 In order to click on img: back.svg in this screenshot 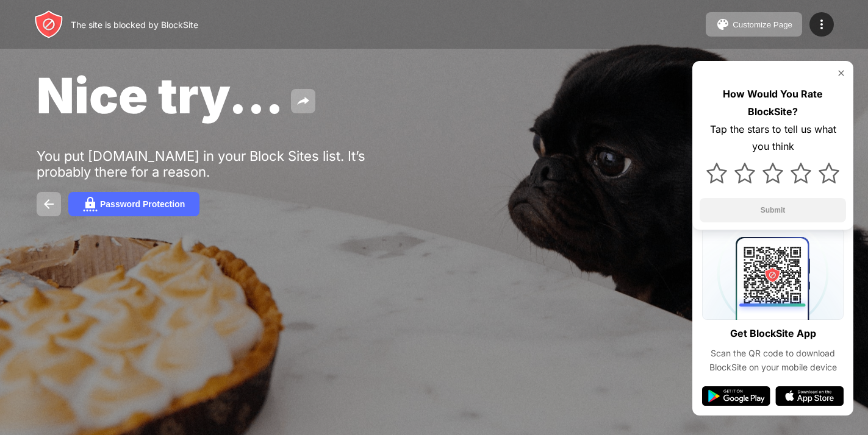, I will do `click(49, 205)`.